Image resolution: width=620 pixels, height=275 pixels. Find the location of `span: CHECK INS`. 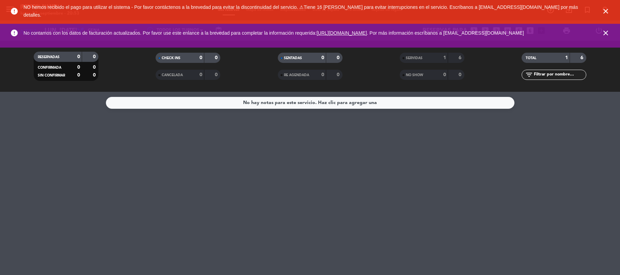

span: CHECK INS is located at coordinates (171, 58).